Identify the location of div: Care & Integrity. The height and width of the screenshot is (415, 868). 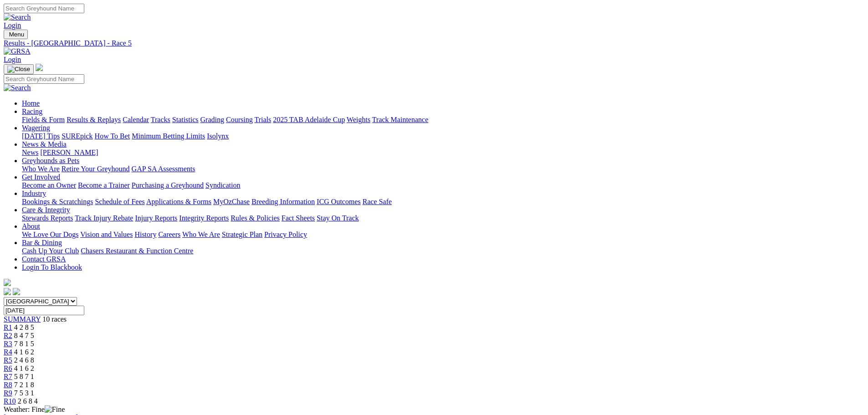
(443, 218).